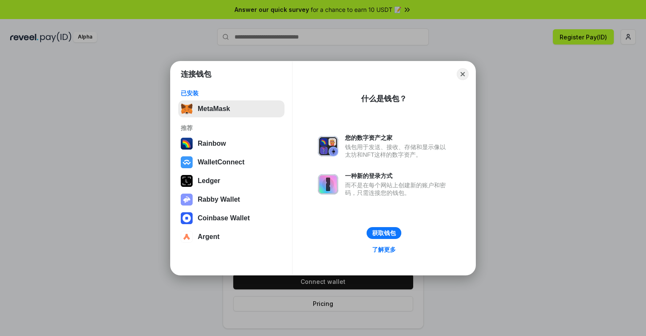 The height and width of the screenshot is (336, 646). Describe the element at coordinates (231, 144) in the screenshot. I see `button: Rainbow` at that location.